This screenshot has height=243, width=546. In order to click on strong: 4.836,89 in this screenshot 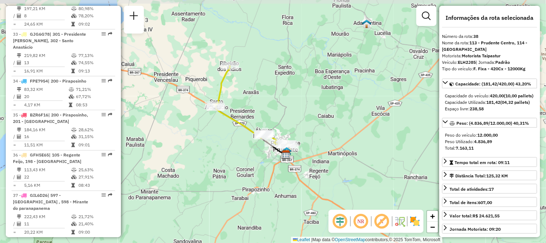, I will do `click(484, 141)`.